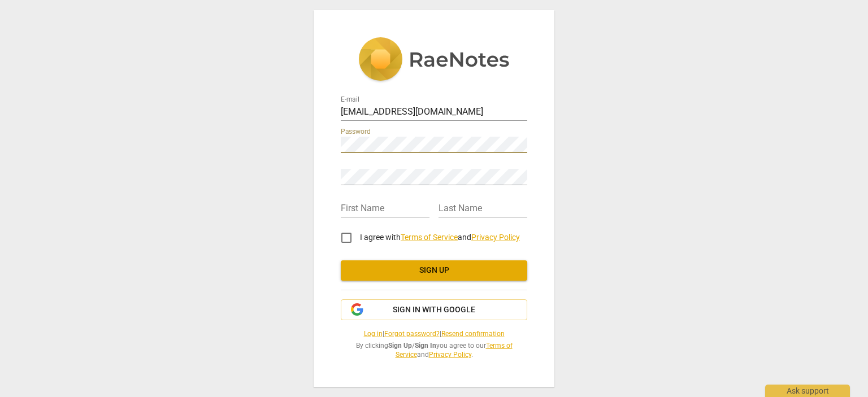 The width and height of the screenshot is (868, 397). What do you see at coordinates (808, 391) in the screenshot?
I see `div: Ask support` at bounding box center [808, 391].